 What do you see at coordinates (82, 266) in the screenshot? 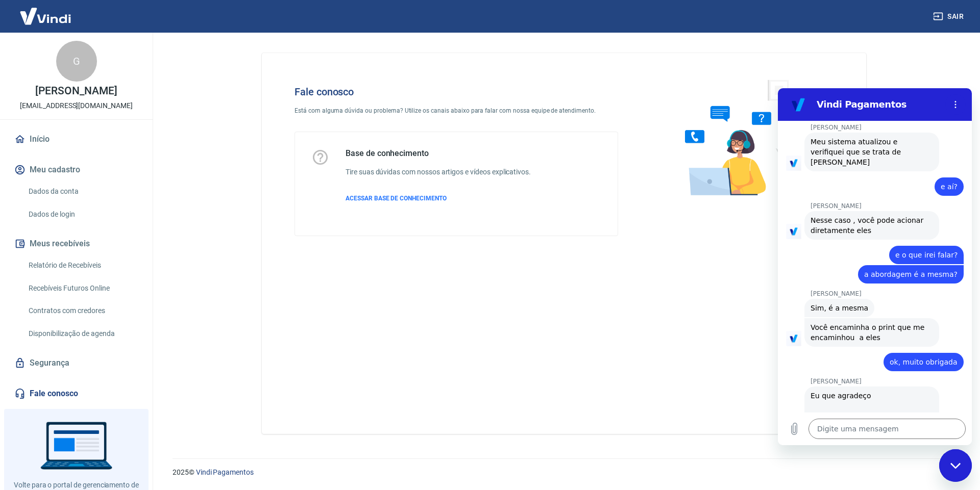
I see `a: Relatório de Recebíveis` at bounding box center [82, 266].